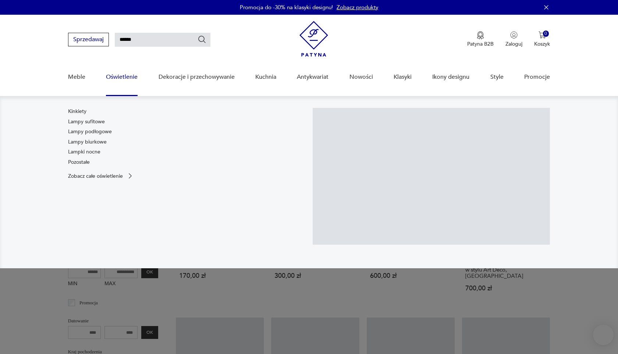  Describe the element at coordinates (314, 39) in the screenshot. I see `img: Patyna - sklep z meblami i dekoracjami vintage` at that location.